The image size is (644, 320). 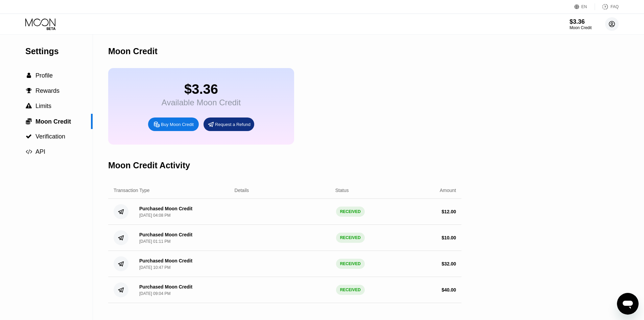 I want to click on span: Moon Credit, so click(x=53, y=121).